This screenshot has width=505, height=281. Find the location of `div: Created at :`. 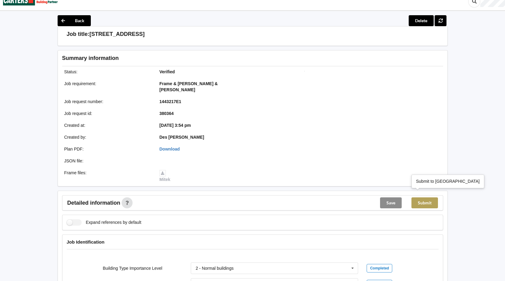

div: Created at : is located at coordinates (107, 125).